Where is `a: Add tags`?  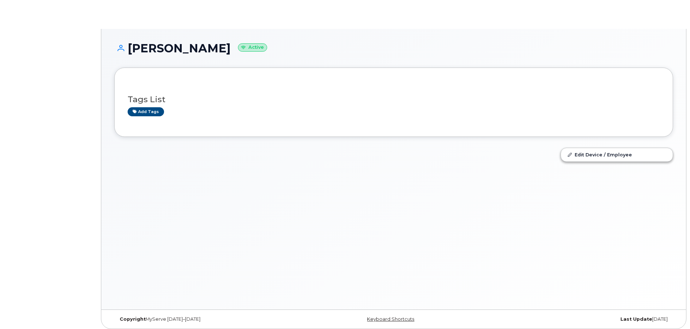
a: Add tags is located at coordinates (146, 111).